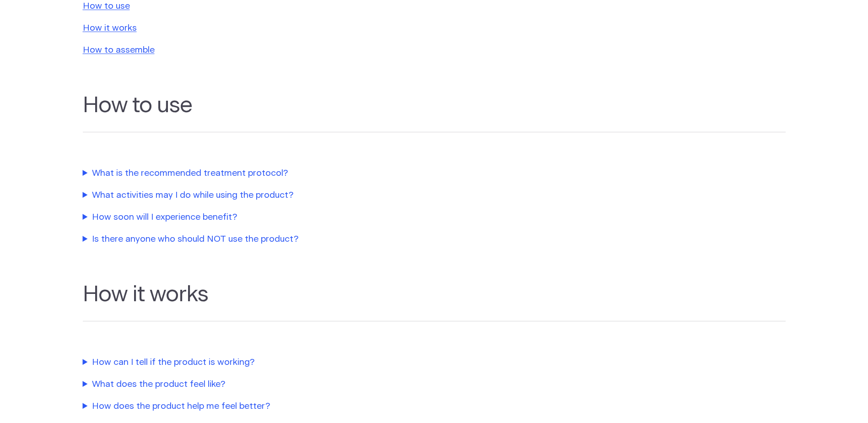 The height and width of the screenshot is (423, 868). What do you see at coordinates (118, 50) in the screenshot?
I see `a: How to assemble` at bounding box center [118, 50].